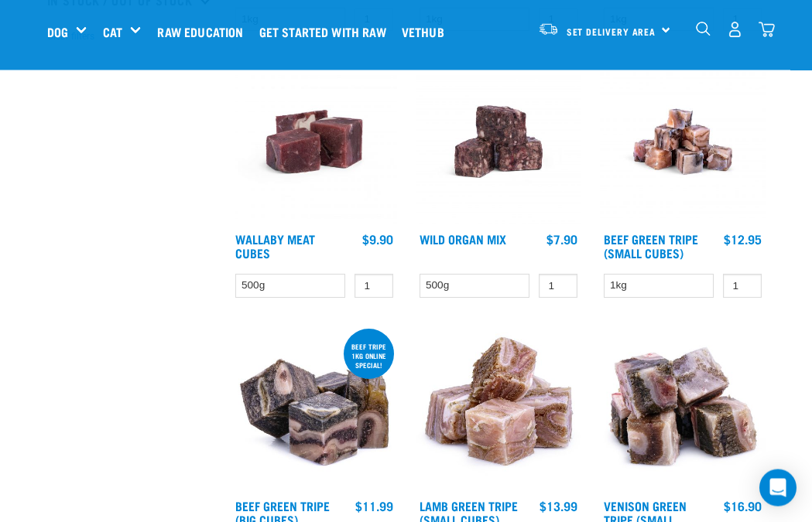 The width and height of the screenshot is (812, 522). What do you see at coordinates (374, 506) in the screenshot?
I see `div: $11.99` at bounding box center [374, 506].